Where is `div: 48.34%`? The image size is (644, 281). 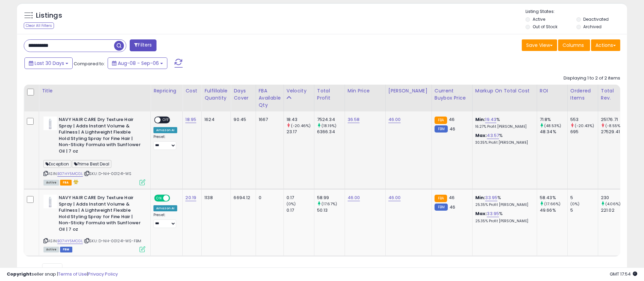 div: 48.34% is located at coordinates (554, 132).